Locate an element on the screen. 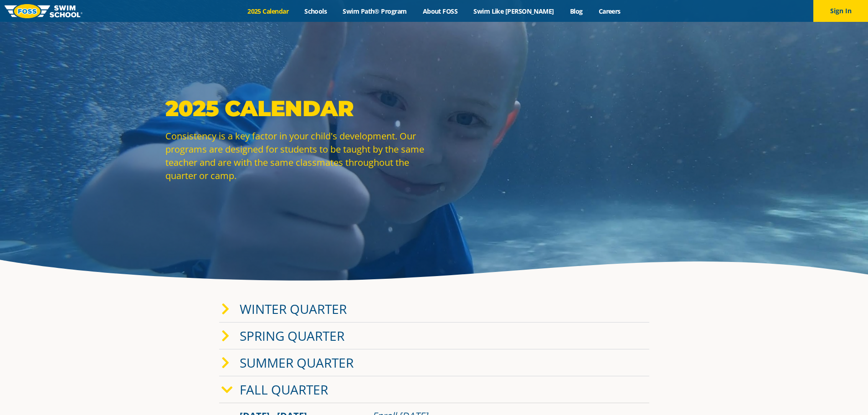 Image resolution: width=868 pixels, height=415 pixels. a: Summer Quarter is located at coordinates (297, 363).